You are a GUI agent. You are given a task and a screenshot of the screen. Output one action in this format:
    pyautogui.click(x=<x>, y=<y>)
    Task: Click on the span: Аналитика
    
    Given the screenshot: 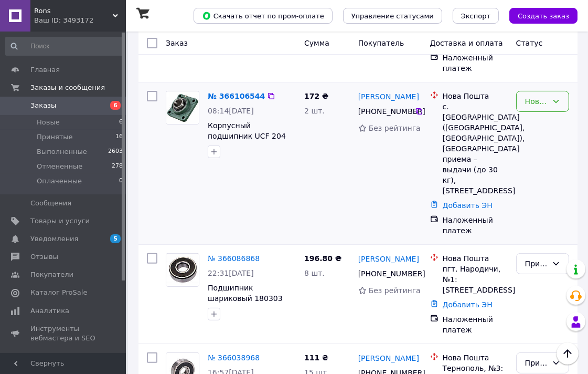 What is the action you would take?
    pyautogui.click(x=50, y=311)
    